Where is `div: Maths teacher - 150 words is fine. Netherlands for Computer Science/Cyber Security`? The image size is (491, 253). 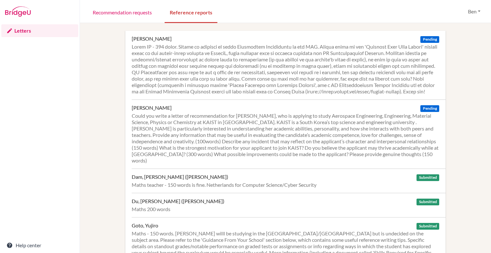
div: Maths teacher - 150 words is fine. Netherlands for Computer Science/Cyber Security is located at coordinates (286, 185).